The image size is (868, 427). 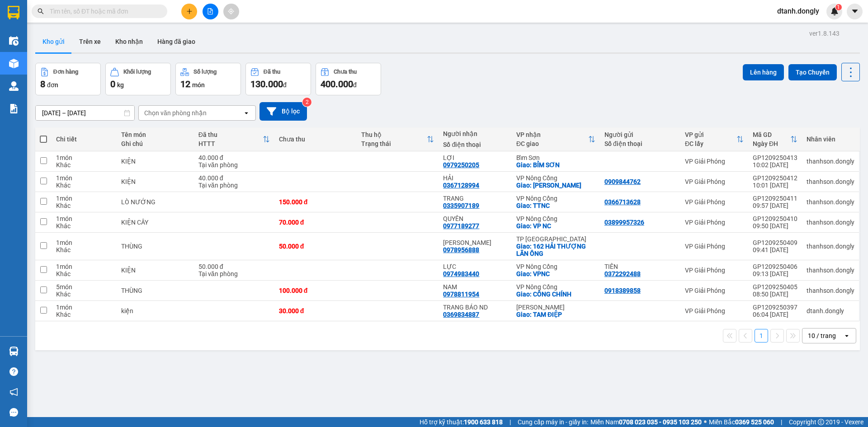 What do you see at coordinates (775, 242) in the screenshot?
I see `div: GP1209250409` at bounding box center [775, 242].